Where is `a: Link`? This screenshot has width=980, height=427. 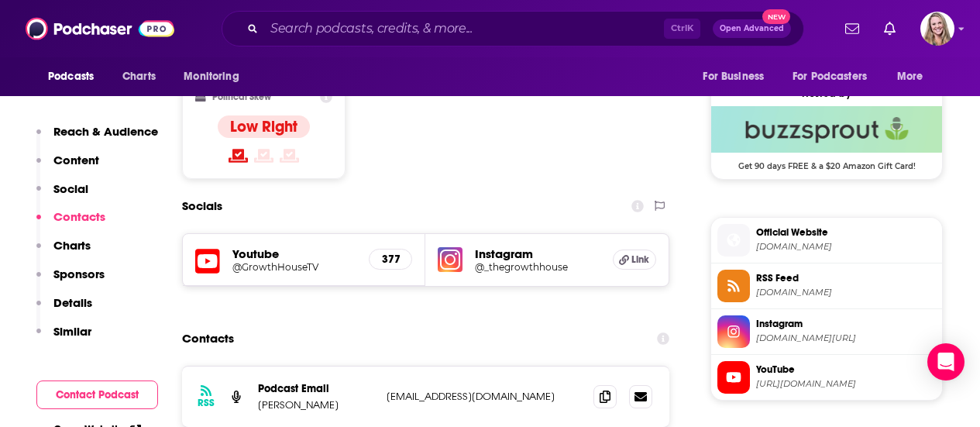
a: Link is located at coordinates (635, 260).